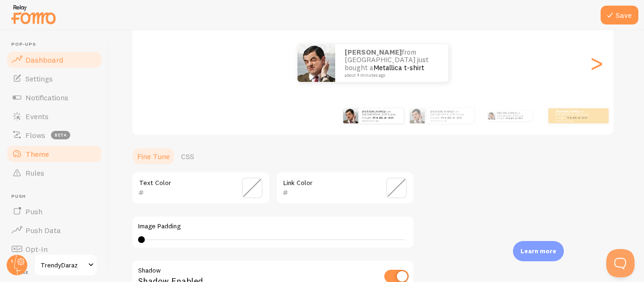 Image resolution: width=644 pixels, height=282 pixels. Describe the element at coordinates (188, 157) in the screenshot. I see `a: CSS` at that location.